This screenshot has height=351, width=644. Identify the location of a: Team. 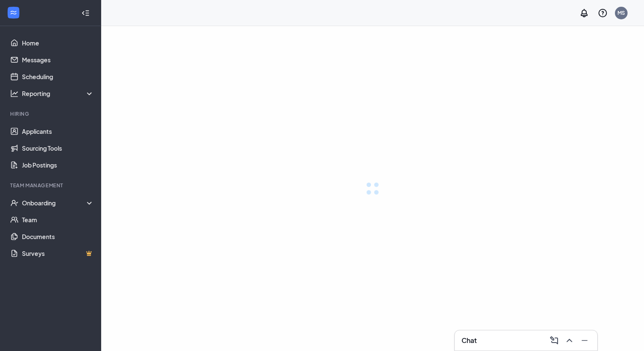
(58, 220).